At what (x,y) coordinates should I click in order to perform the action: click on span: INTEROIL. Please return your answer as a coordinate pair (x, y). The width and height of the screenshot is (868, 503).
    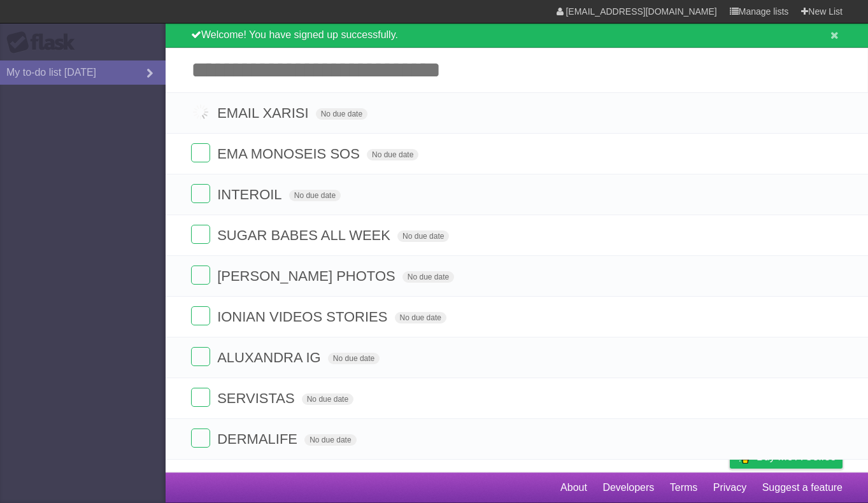
    Looking at the image, I should click on (251, 194).